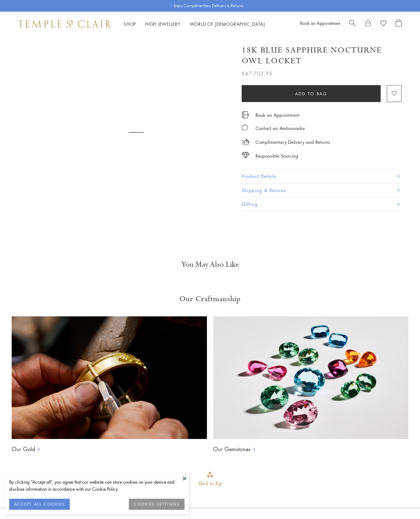 This screenshot has height=519, width=420. What do you see at coordinates (246, 114) in the screenshot?
I see `img: icon_appointment.svg` at bounding box center [246, 114].